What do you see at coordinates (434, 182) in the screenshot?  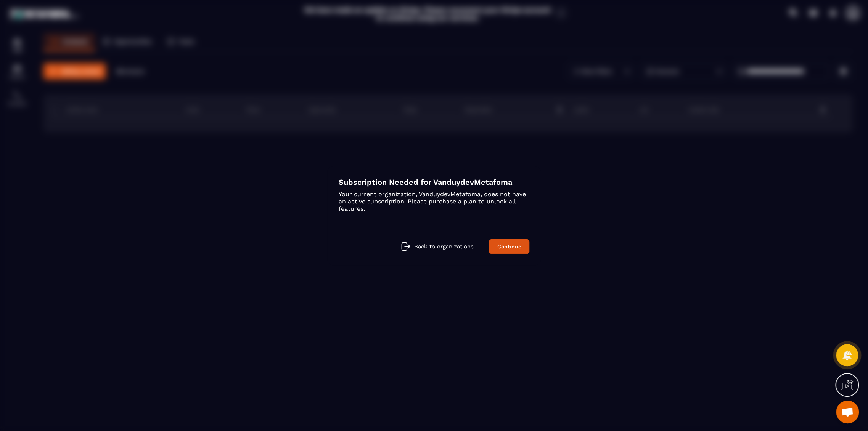 I see `h4: Subscription Needed for VanduydevMetafoma` at bounding box center [434, 182].